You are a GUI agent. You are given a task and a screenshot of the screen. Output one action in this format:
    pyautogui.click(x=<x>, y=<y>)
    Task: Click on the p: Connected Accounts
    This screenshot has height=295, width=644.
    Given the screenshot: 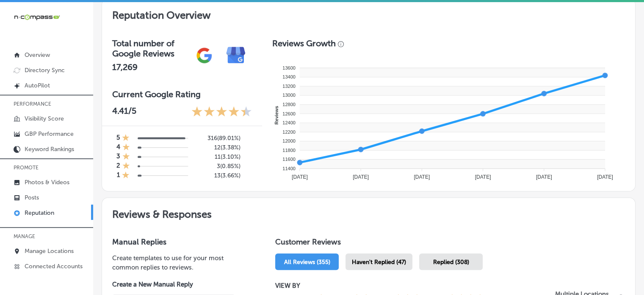 What is the action you would take?
    pyautogui.click(x=53, y=266)
    